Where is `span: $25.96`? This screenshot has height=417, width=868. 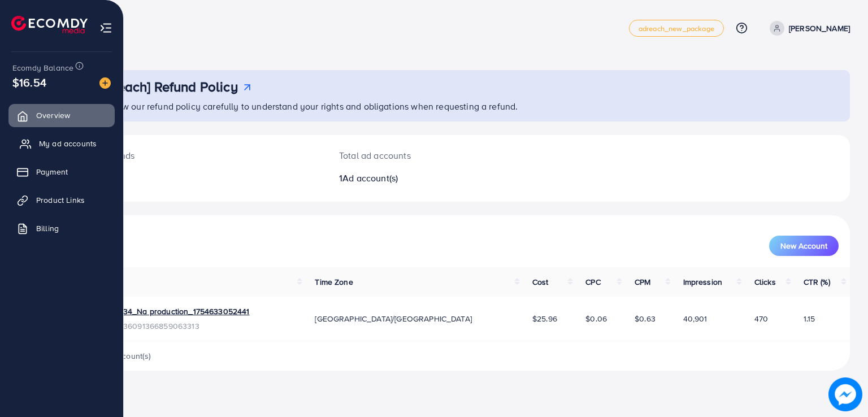 span: $25.96 is located at coordinates (544, 319).